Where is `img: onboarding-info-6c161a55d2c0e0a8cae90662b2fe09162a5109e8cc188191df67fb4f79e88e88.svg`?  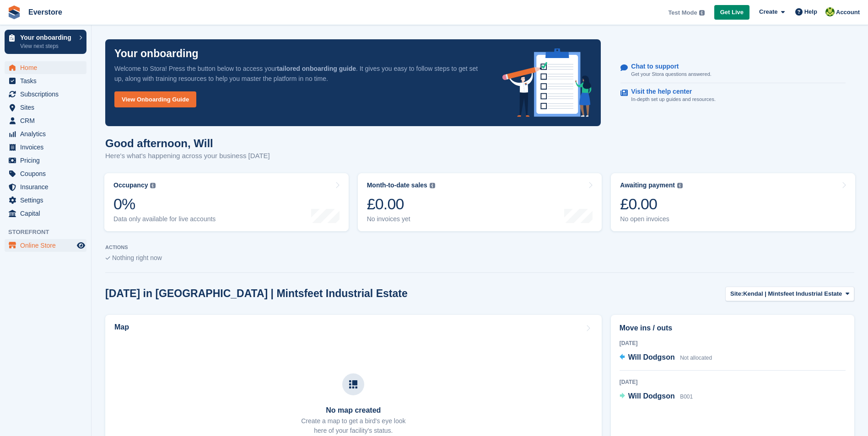 img: onboarding-info-6c161a55d2c0e0a8cae90662b2fe09162a5109e8cc188191df67fb4f79e88e88.svg is located at coordinates (548, 83).